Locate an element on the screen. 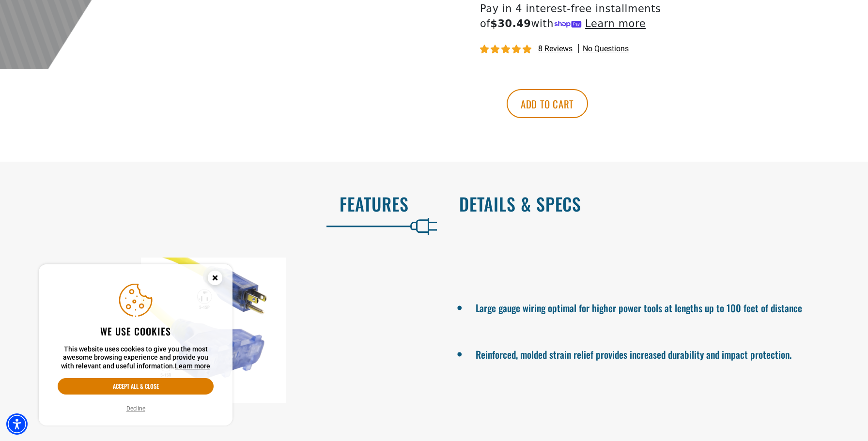  span: No questions is located at coordinates (606, 49).